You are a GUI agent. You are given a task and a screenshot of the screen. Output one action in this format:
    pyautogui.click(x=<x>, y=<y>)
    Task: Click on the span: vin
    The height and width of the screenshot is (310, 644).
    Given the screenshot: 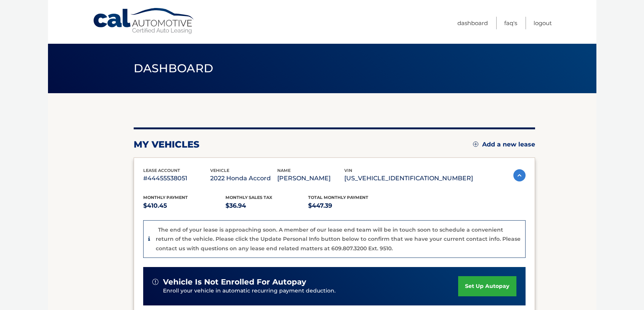 What is the action you would take?
    pyautogui.click(x=348, y=171)
    